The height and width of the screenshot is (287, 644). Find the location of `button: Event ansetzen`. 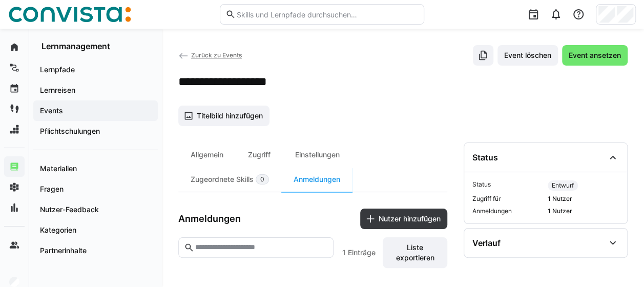

button: Event ansetzen is located at coordinates (595, 55).